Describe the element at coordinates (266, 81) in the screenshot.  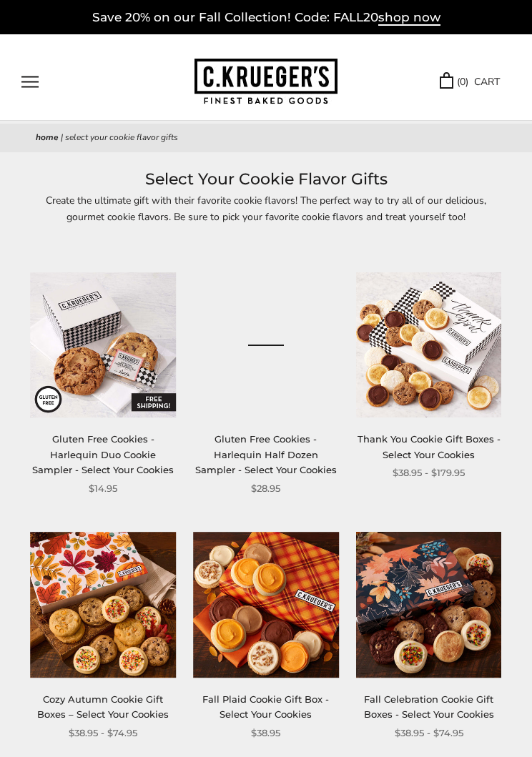
I see `img: C.KRUEGER'S` at that location.